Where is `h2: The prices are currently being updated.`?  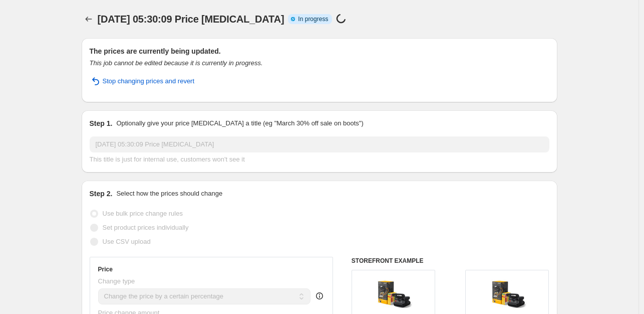 h2: The prices are currently being updated. is located at coordinates (320, 51).